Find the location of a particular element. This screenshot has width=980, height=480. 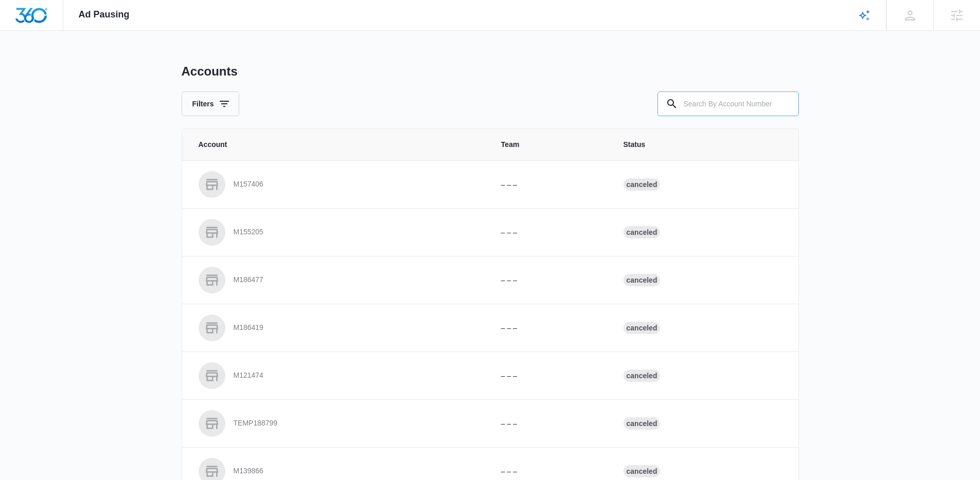

h1: Accounts is located at coordinates (209, 71).